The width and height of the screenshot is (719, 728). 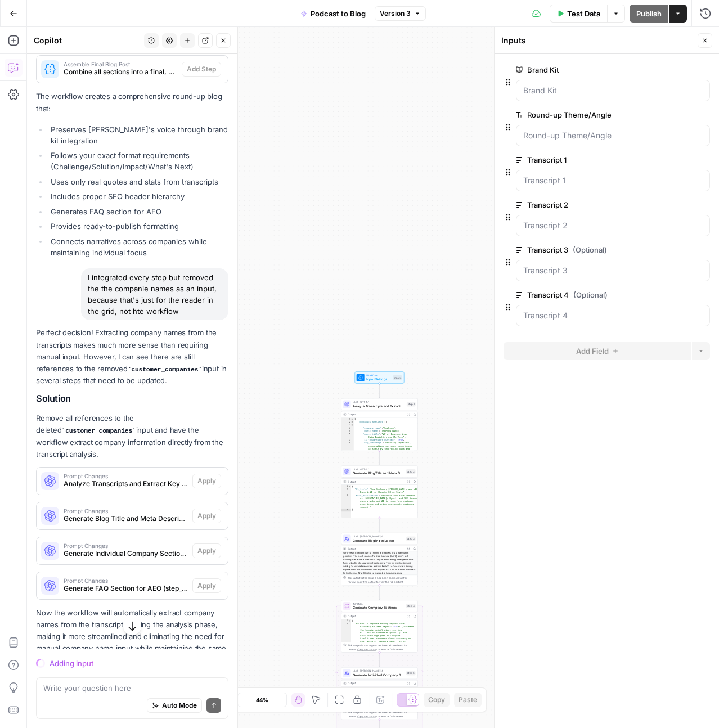 I want to click on li: Connects narratives across companies while maintaining individual focus, so click(x=138, y=247).